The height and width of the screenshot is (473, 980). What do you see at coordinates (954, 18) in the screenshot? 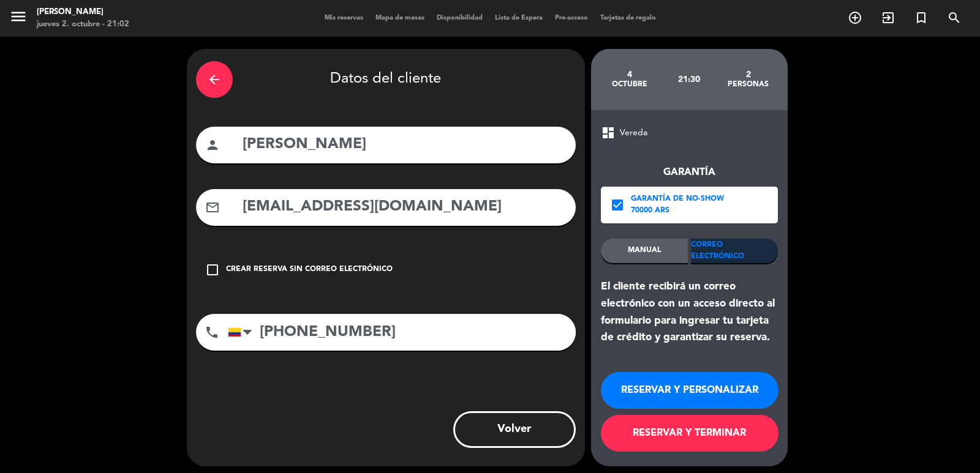
I see `i: search` at bounding box center [954, 18].